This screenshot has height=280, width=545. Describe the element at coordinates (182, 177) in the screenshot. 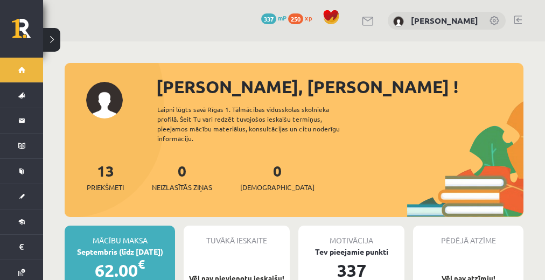

I see `a: 0Neizlasītās ziņas` at that location.